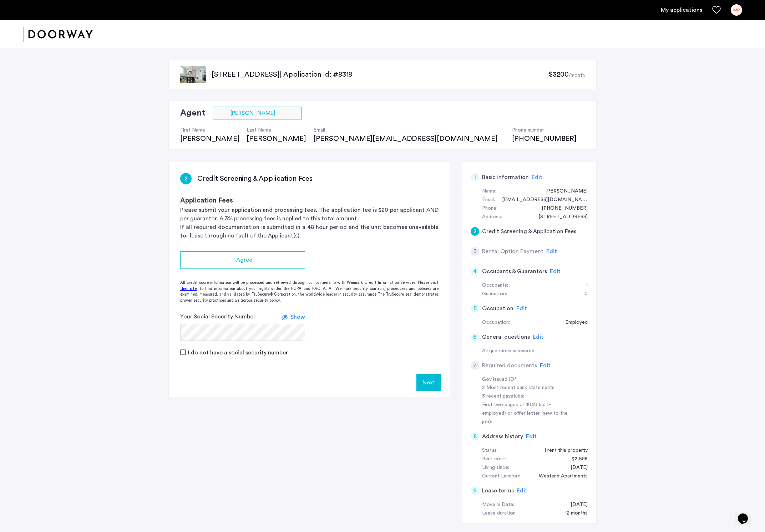 Image resolution: width=765 pixels, height=532 pixels. Describe the element at coordinates (298, 317) in the screenshot. I see `span: Show` at that location.